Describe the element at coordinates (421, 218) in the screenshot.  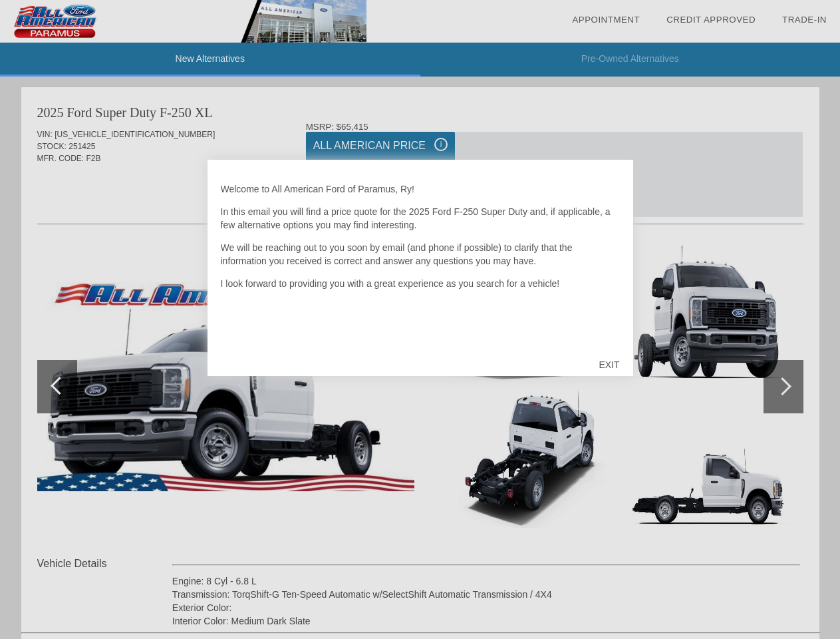
I see `p: In this email you will find a price quote for the 2025 Ford F-250 Super Duty and, if applicable, ...` at that location.